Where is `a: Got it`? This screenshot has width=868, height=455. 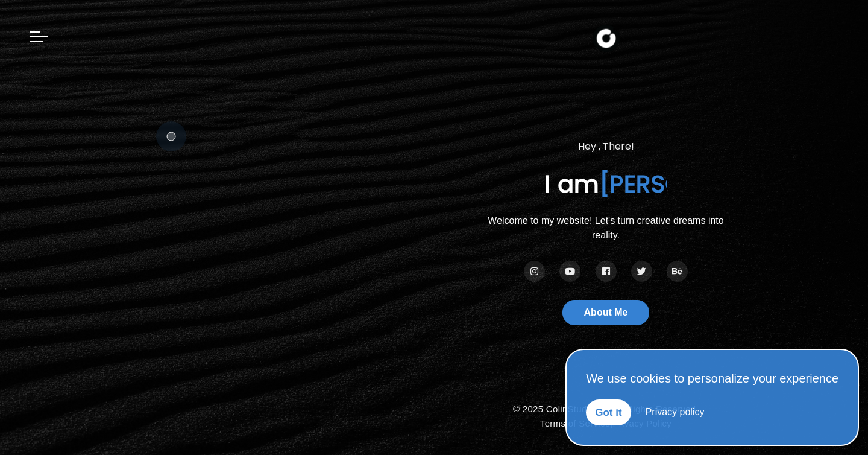 a: Got it is located at coordinates (608, 412).